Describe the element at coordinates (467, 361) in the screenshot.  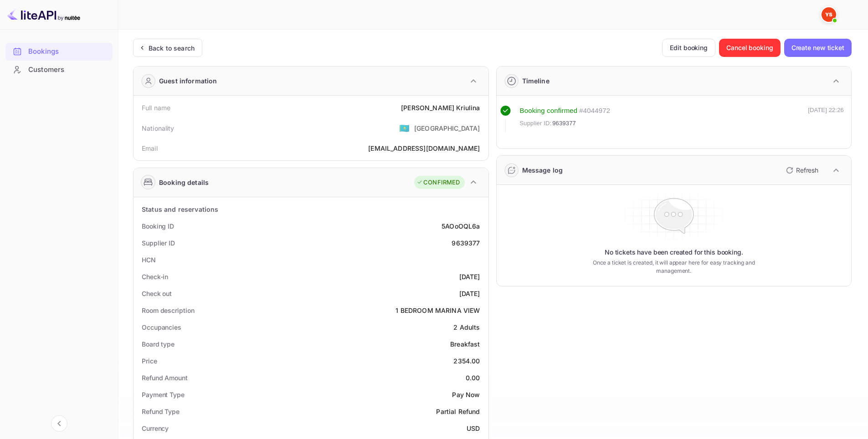
I see `div: 2354.00` at that location.